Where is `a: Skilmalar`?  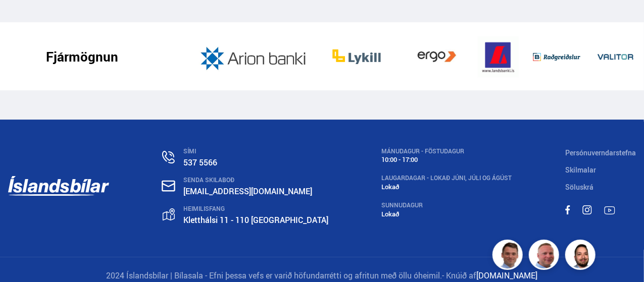
a: Skilmalar is located at coordinates (581, 170).